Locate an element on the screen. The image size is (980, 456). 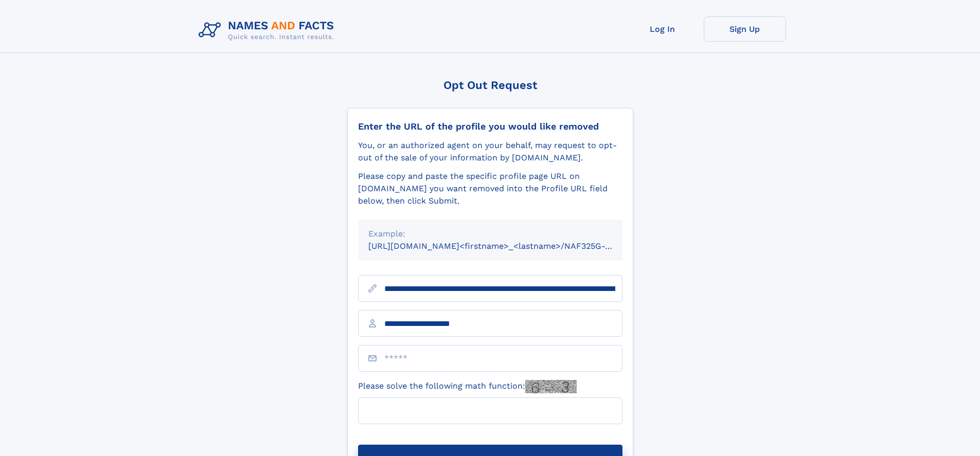
a: Sign Up is located at coordinates (745, 28).